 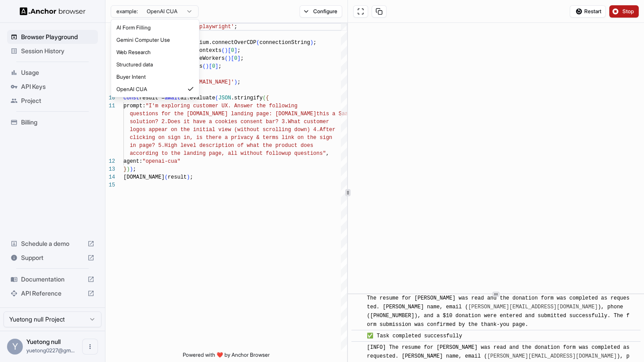 I want to click on span: Structured data, so click(x=134, y=65).